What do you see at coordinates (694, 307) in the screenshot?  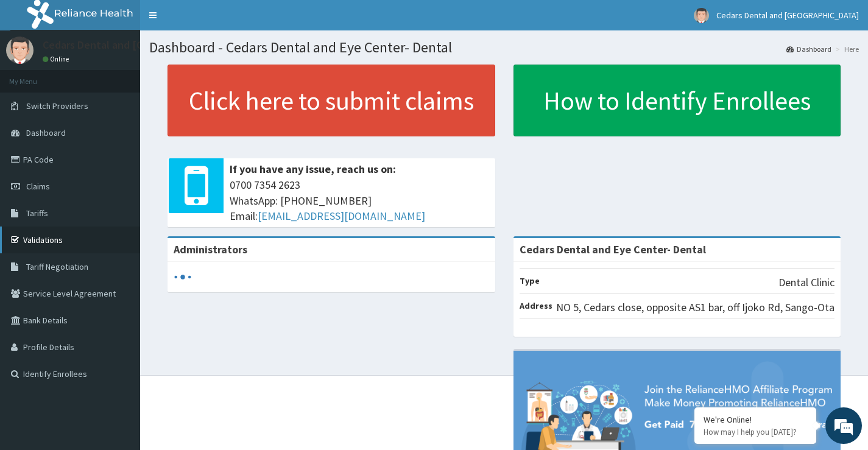 I see `p: NO 5, Cedars close, opposite AS1 bar, off Ijoko Rd, Sango-Ota` at bounding box center [694, 307].